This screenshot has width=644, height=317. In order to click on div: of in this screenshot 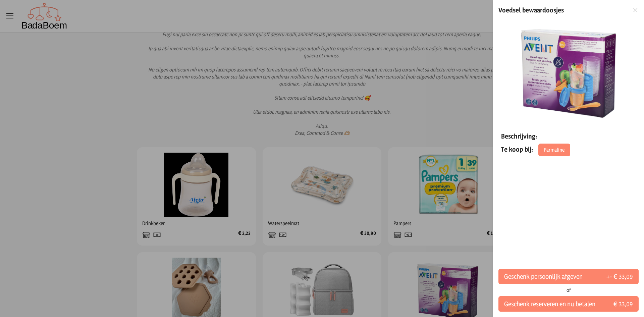, I will do `click(568, 290)`.